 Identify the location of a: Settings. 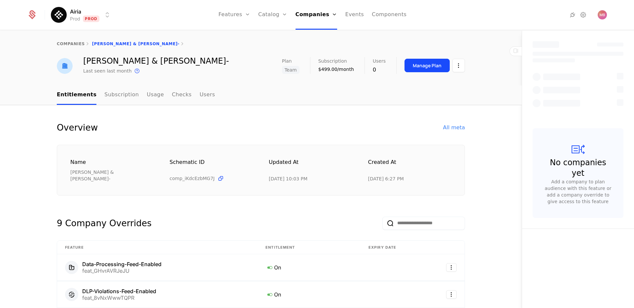
(583, 15).